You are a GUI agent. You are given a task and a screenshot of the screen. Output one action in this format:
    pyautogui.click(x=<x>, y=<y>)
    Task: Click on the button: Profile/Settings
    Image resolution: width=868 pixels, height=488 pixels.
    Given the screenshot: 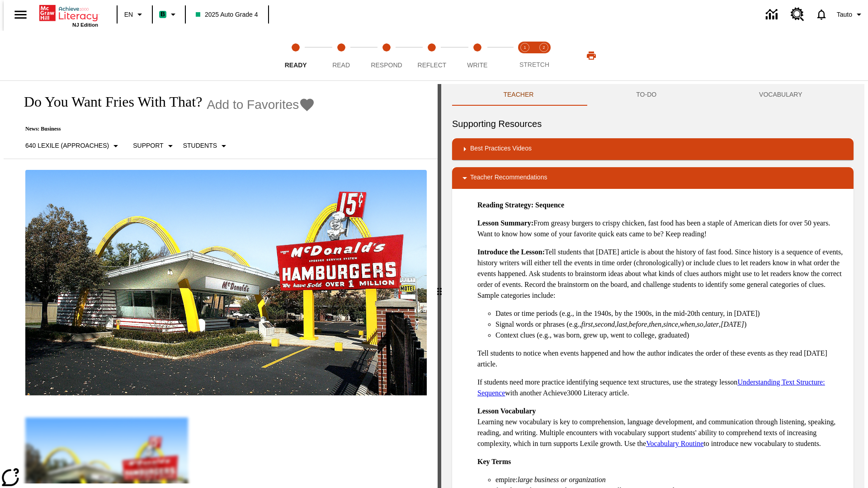 What is the action you would take?
    pyautogui.click(x=850, y=15)
    